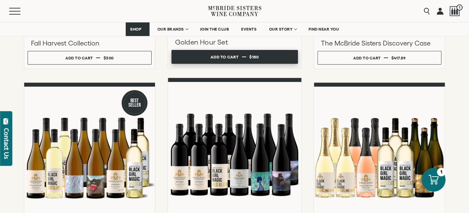  Describe the element at coordinates (379, 58) in the screenshot. I see `button: Add to cart $417.89` at that location.